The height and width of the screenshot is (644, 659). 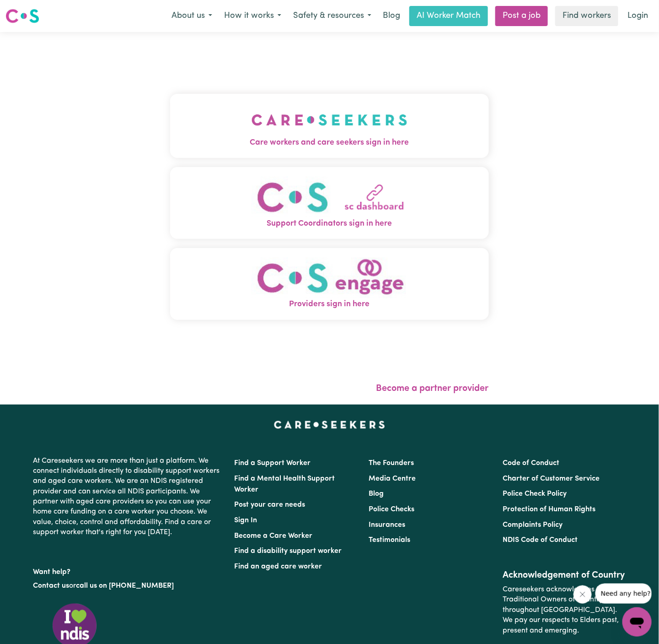 What do you see at coordinates (22, 16) in the screenshot?
I see `a: Careseekers logo` at bounding box center [22, 16].